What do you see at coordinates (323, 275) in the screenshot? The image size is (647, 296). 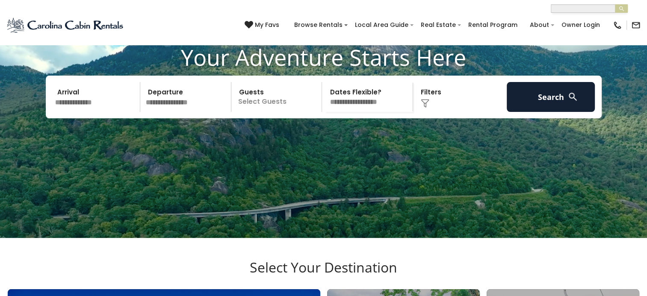 I see `h3: Select Your Destination` at bounding box center [323, 275].